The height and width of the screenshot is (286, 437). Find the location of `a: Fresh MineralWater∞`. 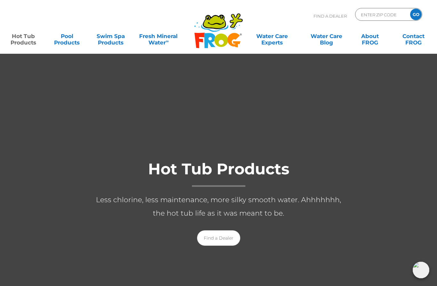

a: Fresh MineralWater∞ is located at coordinates (159, 36).